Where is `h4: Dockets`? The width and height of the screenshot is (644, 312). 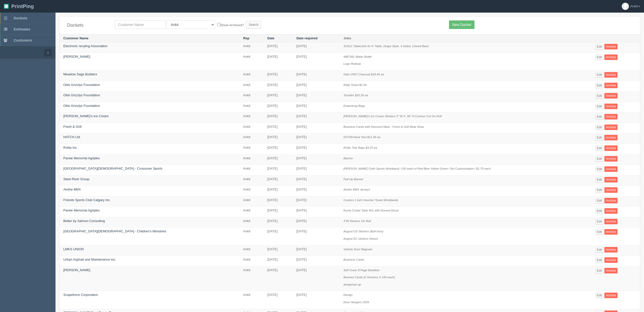
h4: Dockets is located at coordinates (87, 25).